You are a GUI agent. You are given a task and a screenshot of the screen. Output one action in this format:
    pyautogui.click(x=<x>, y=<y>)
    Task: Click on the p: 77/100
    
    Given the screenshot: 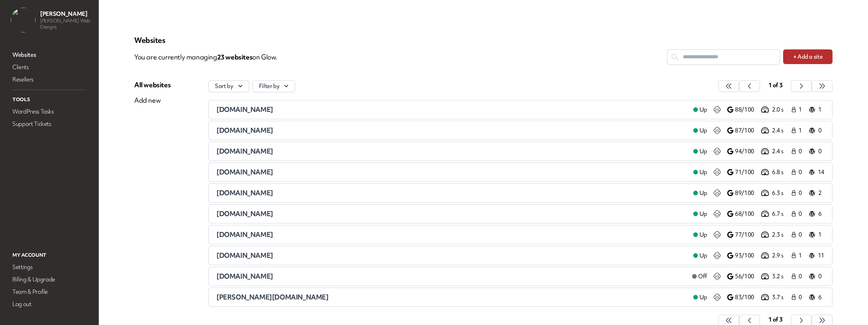 What is the action you would take?
    pyautogui.click(x=747, y=234)
    